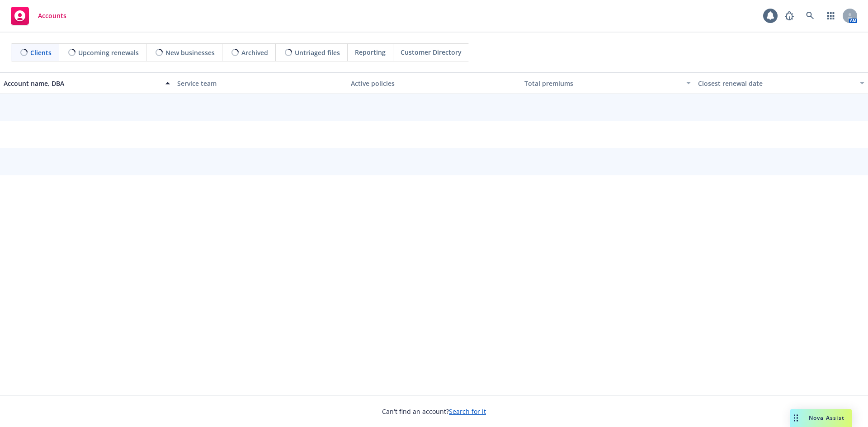 This screenshot has height=427, width=868. Describe the element at coordinates (821, 417) in the screenshot. I see `button: Nova Assist` at that location.